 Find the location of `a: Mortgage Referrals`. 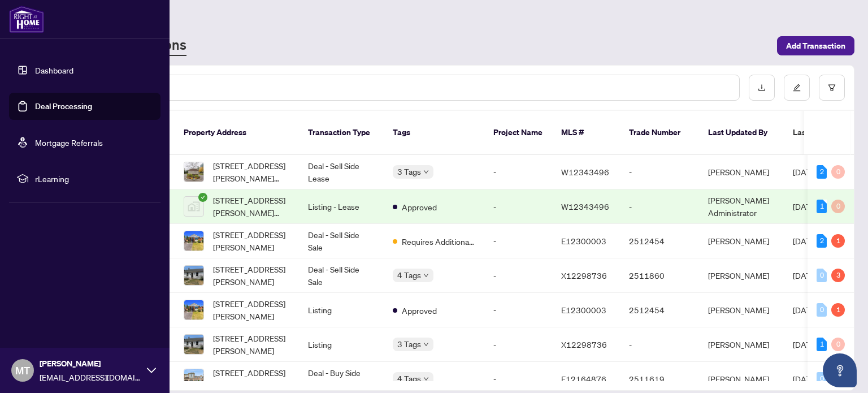

a: Mortgage Referrals is located at coordinates (69, 142).